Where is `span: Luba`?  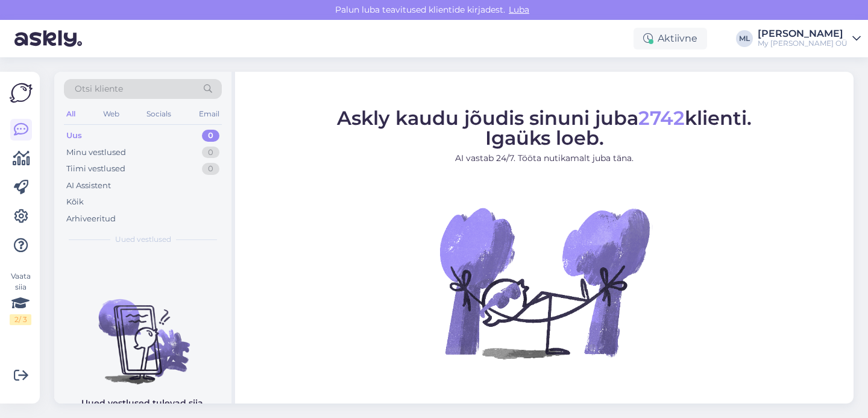 span: Luba is located at coordinates (519, 10).